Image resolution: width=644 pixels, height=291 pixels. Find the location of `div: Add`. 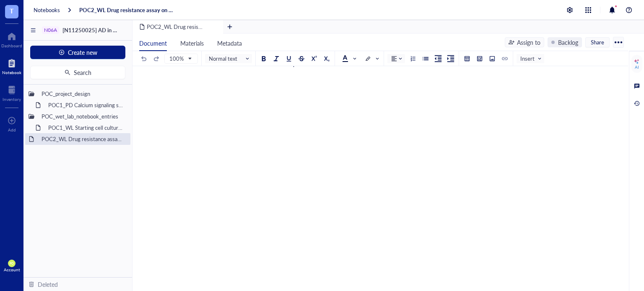

div: Add is located at coordinates (12, 130).